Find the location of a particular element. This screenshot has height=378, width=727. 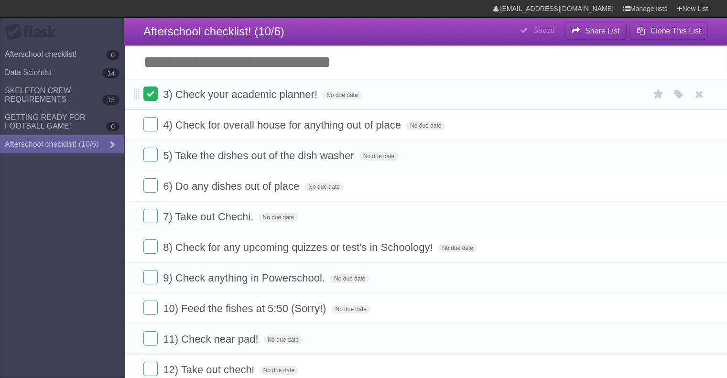

div: Sort New > Old is located at coordinates (363, 35).